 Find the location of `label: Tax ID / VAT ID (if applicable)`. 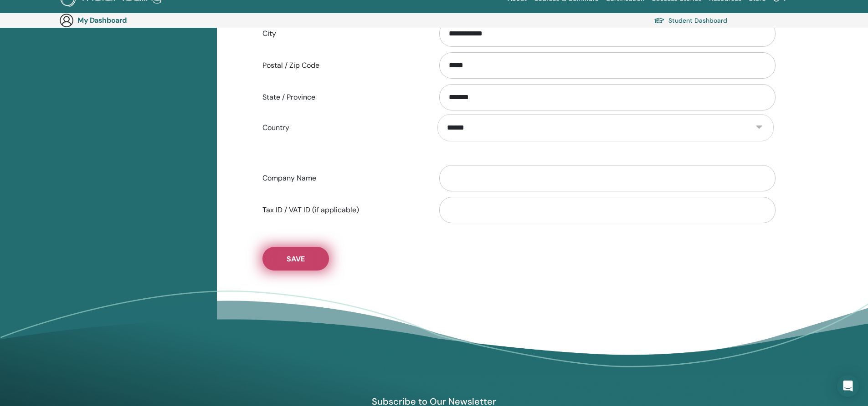

label: Tax ID / VAT ID (if applicable) is located at coordinates (343, 210).